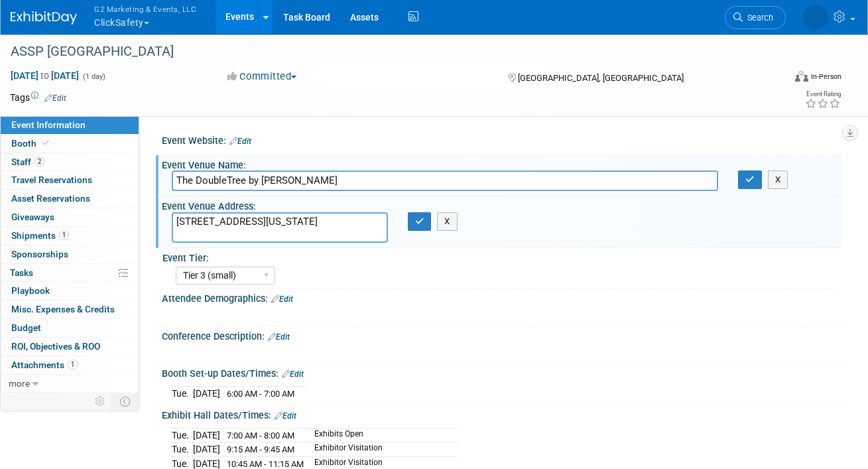  What do you see at coordinates (70, 235) in the screenshot?
I see `a: Shipments1` at bounding box center [70, 235].